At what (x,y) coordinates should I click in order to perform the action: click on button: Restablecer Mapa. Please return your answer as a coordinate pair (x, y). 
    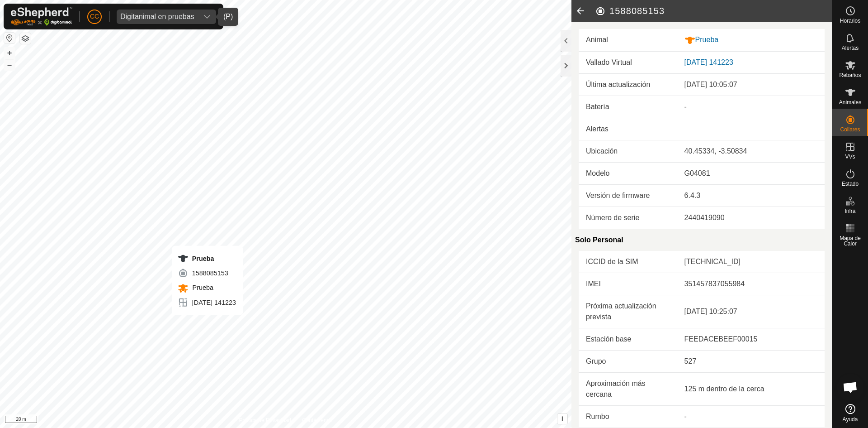
    Looking at the image, I should click on (10, 38).